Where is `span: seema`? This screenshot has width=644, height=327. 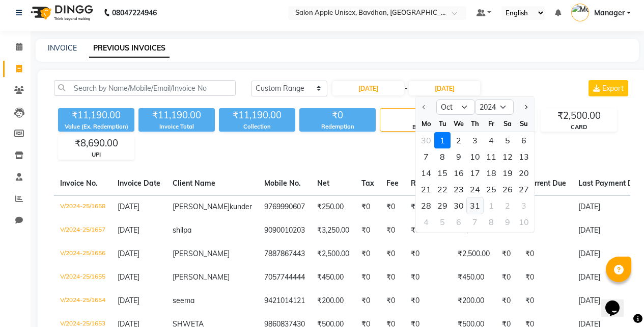
span: seema is located at coordinates (183, 300).